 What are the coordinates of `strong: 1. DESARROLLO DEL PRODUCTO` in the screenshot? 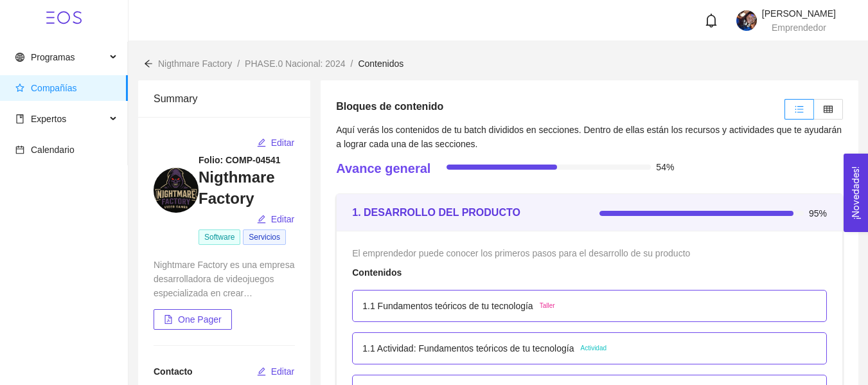 It's located at (437, 212).